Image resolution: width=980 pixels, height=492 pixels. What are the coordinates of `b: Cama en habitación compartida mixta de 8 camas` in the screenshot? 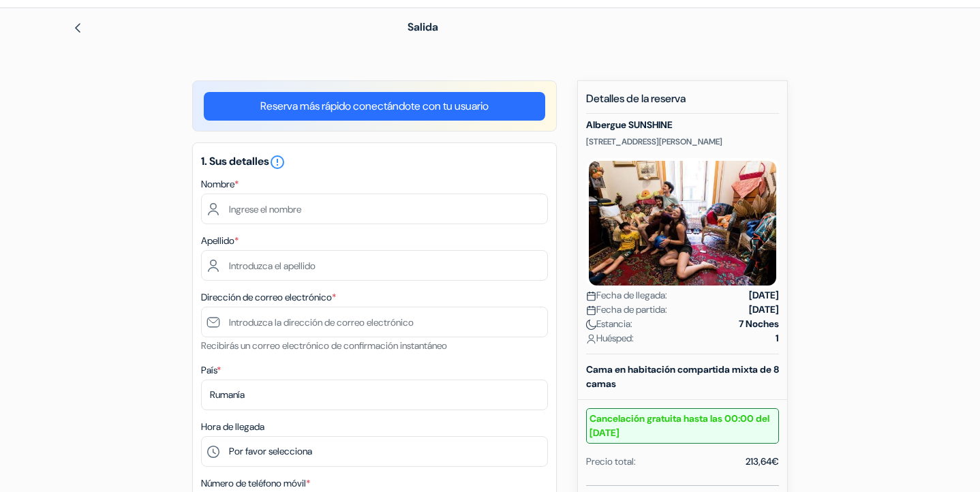 It's located at (682, 376).